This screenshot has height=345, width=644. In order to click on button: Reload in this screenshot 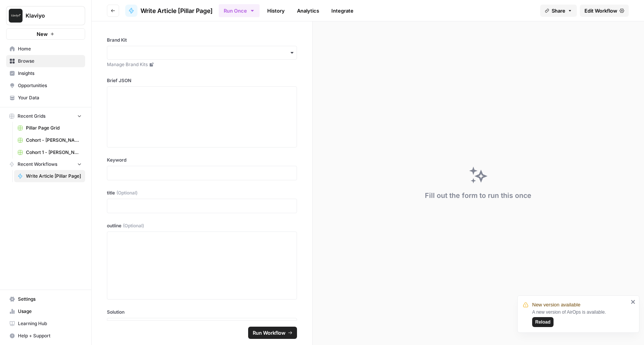, I will do `click(543, 322)`.